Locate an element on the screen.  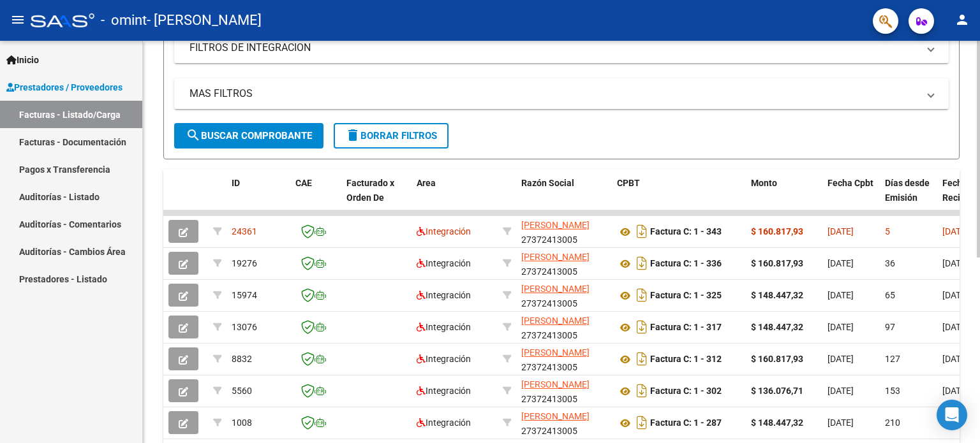
mat-icon: delete is located at coordinates (352, 135).